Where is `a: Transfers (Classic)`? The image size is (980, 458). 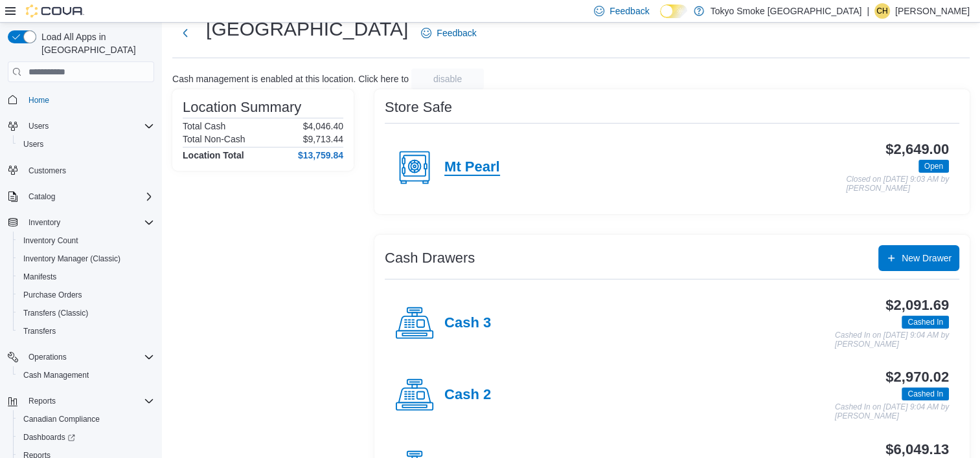
a: Transfers (Classic) is located at coordinates (55, 313).